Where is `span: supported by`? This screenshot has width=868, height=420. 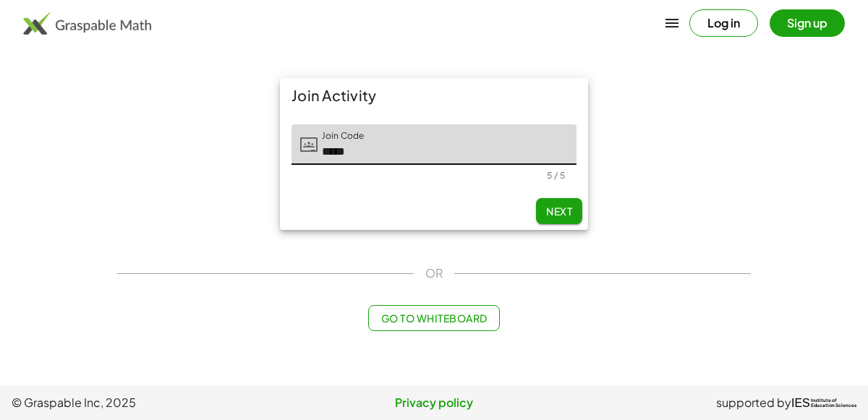
span: supported by is located at coordinates (754, 402).